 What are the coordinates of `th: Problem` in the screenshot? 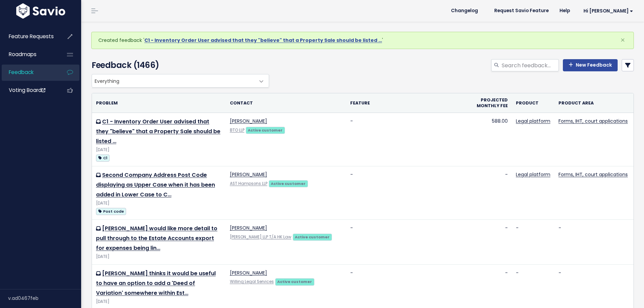 It's located at (159, 103).